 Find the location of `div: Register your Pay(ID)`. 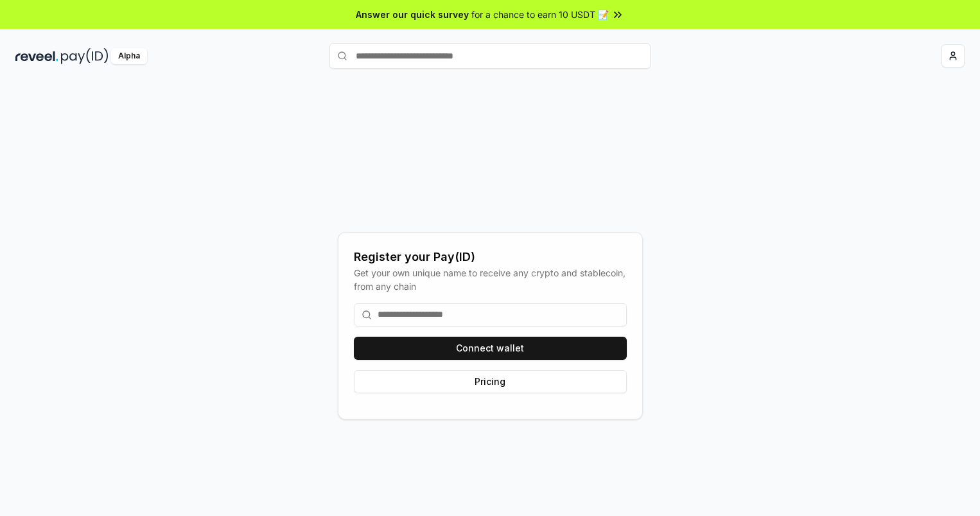

div: Register your Pay(ID) is located at coordinates (490, 257).